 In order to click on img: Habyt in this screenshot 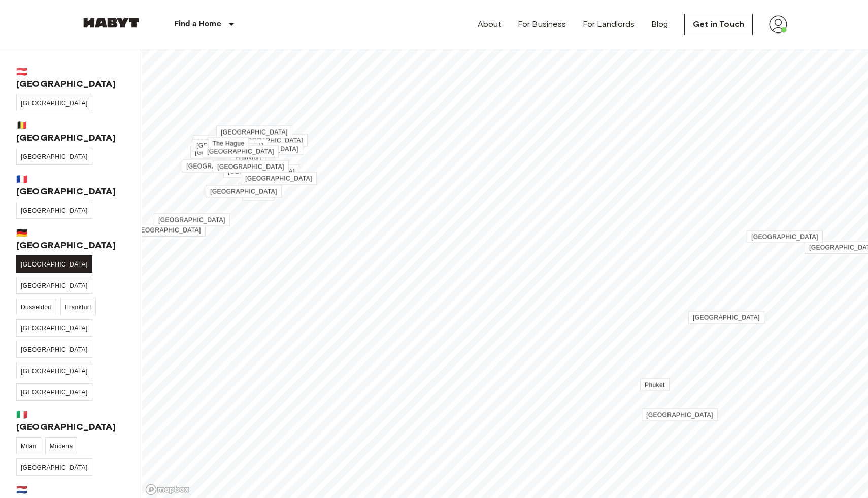, I will do `click(111, 23)`.